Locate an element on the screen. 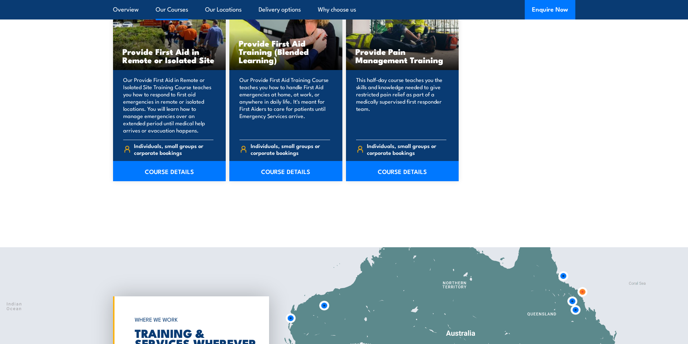 This screenshot has height=344, width=688. h6: WHERE WE WORK is located at coordinates (189, 319).